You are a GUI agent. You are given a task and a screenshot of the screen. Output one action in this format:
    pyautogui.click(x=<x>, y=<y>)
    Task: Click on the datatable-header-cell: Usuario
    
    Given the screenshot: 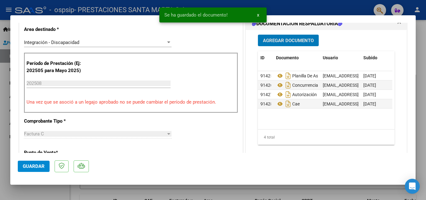 What is the action you would take?
    pyautogui.click(x=341, y=58)
    